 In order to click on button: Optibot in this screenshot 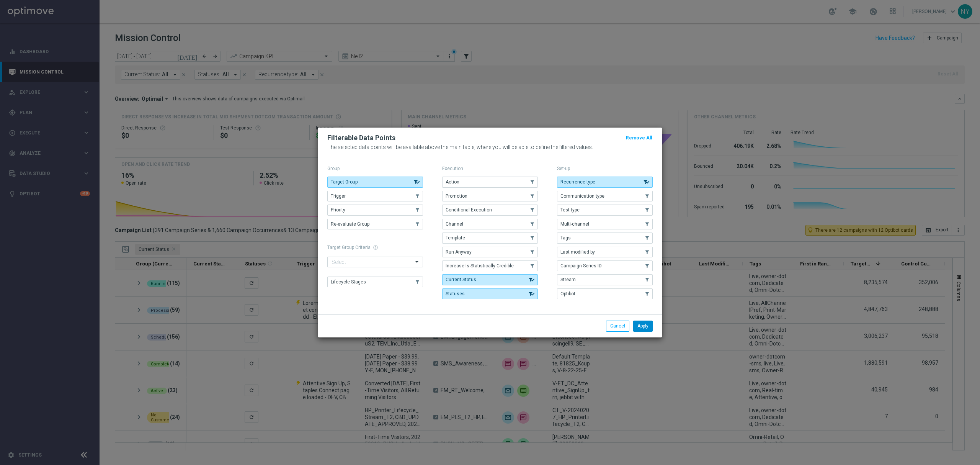, I will do `click(605, 294)`.